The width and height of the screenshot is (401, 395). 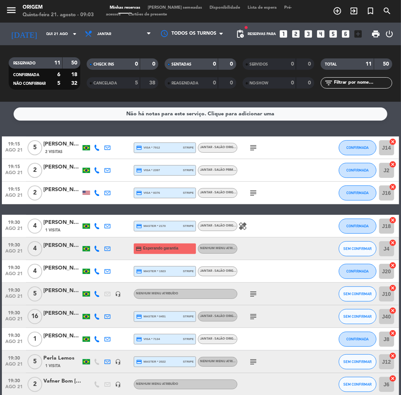 What do you see at coordinates (200, 114) in the screenshot?
I see `div: Não há notas para este serviço. Clique para adicionar uma` at bounding box center [200, 114].